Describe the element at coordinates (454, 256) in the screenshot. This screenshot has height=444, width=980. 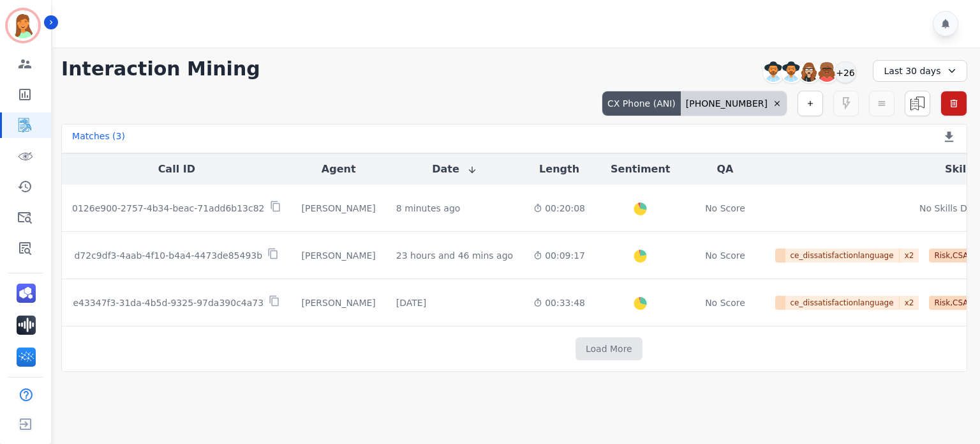
I see `div: 23 hours and 46 mins ago` at that location.